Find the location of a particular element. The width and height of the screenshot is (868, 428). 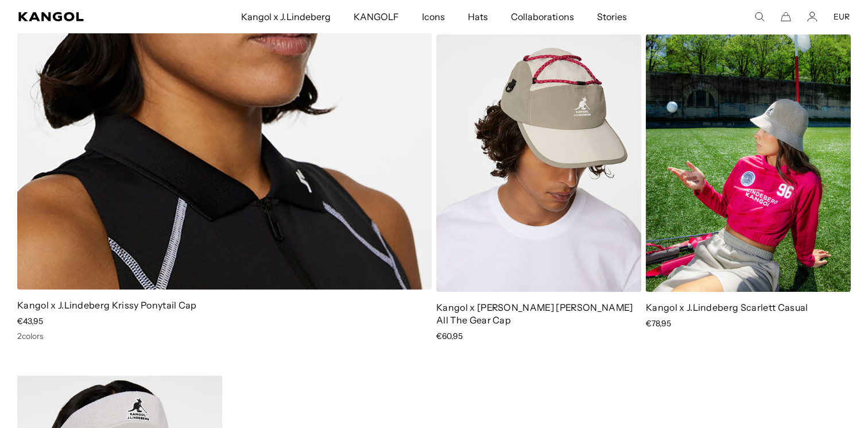

summary: Search here is located at coordinates (760, 16).